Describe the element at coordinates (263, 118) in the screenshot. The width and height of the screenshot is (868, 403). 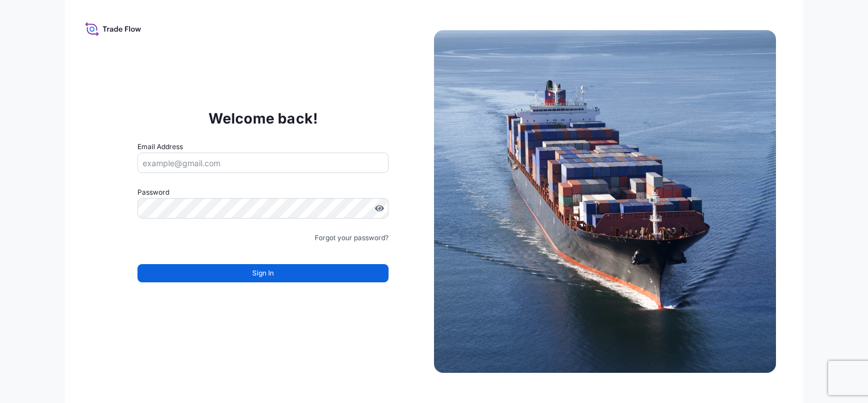
I see `p: Welcome back!` at that location.